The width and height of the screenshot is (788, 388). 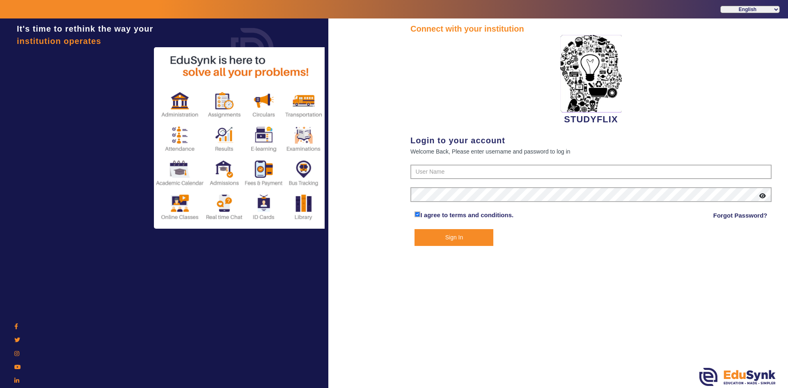 I want to click on div: STUDYFLIX, so click(x=591, y=80).